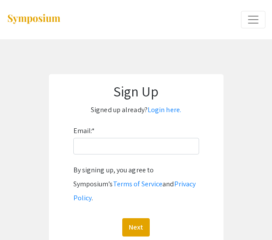 The image size is (272, 240). What do you see at coordinates (136, 110) in the screenshot?
I see `p: Signed up already?` at bounding box center [136, 110].